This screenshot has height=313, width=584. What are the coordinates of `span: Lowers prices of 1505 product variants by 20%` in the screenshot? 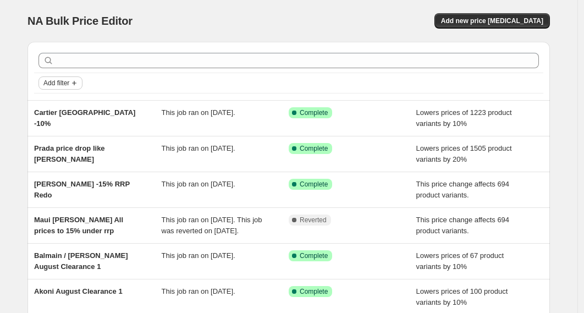 It's located at (464, 153).